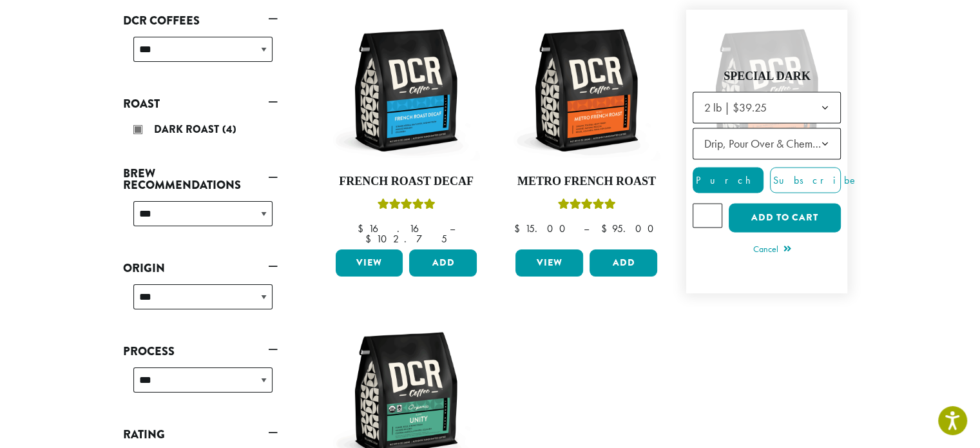 This screenshot has width=980, height=448. What do you see at coordinates (406, 238) in the screenshot?
I see `bdi: 102.75` at bounding box center [406, 238].